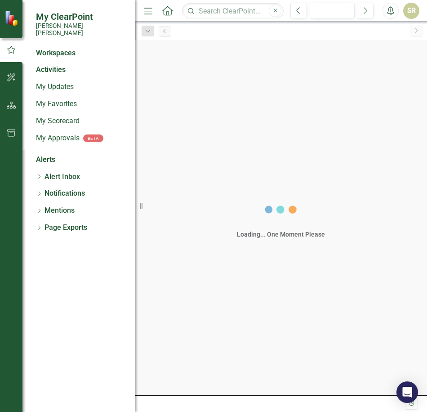  What do you see at coordinates (281, 234) in the screenshot?
I see `div: Loading... One Moment Please` at bounding box center [281, 234].